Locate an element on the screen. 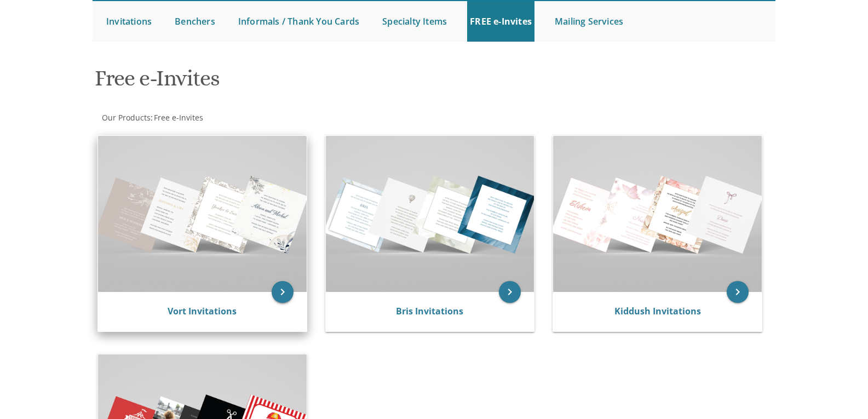 This screenshot has width=868, height=419. a: Invitations is located at coordinates (129, 21).